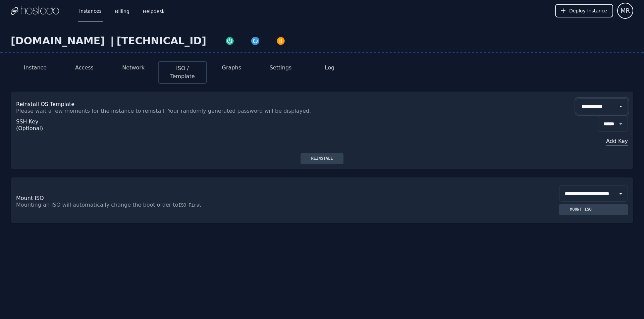 The image size is (644, 319). I want to click on button: Graphs, so click(232, 68).